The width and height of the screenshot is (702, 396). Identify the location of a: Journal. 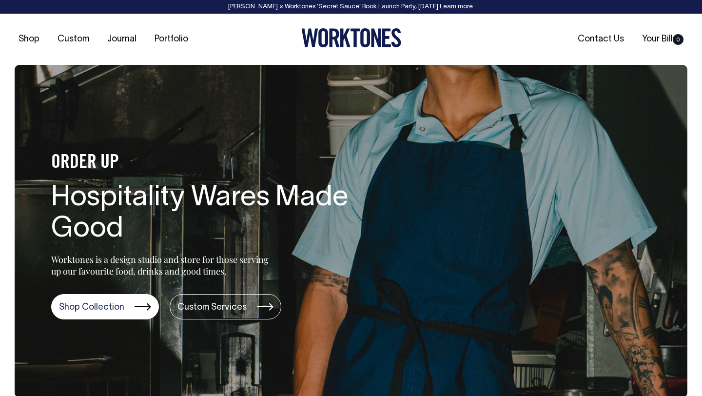
(122, 39).